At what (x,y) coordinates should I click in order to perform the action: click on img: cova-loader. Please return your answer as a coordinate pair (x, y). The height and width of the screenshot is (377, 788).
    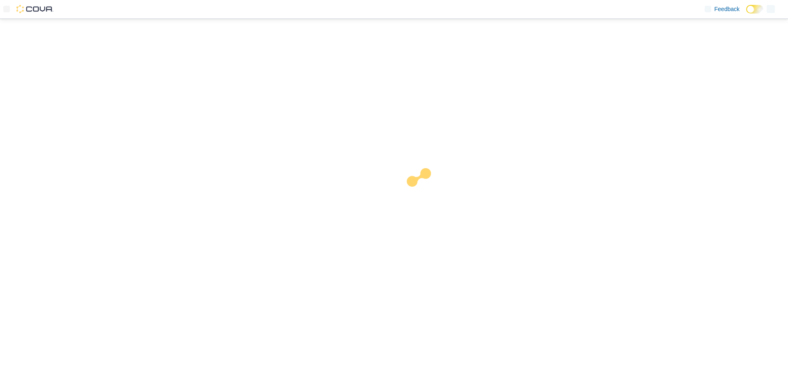
    Looking at the image, I should click on (425, 193).